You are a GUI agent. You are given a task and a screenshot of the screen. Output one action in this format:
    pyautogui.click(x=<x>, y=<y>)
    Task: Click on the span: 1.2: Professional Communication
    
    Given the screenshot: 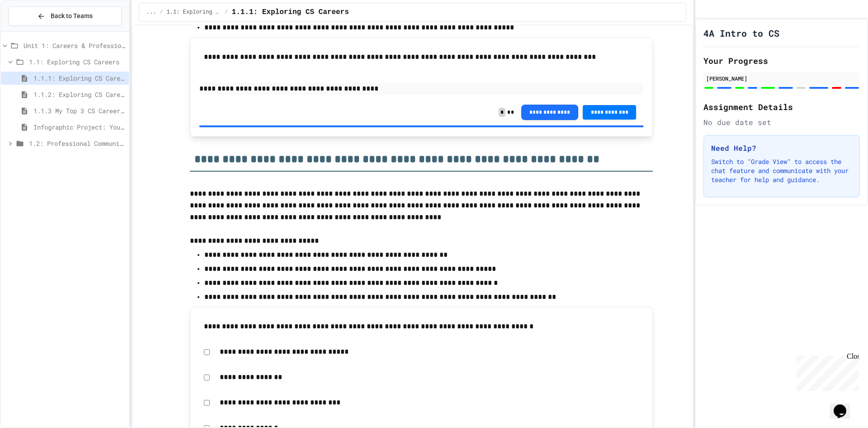 What is the action you would take?
    pyautogui.click(x=77, y=143)
    